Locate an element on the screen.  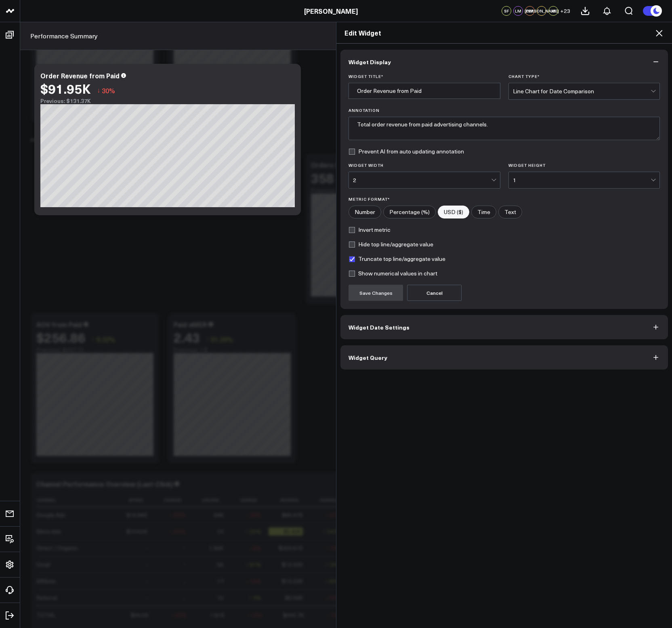
div: JB is located at coordinates (553, 11).